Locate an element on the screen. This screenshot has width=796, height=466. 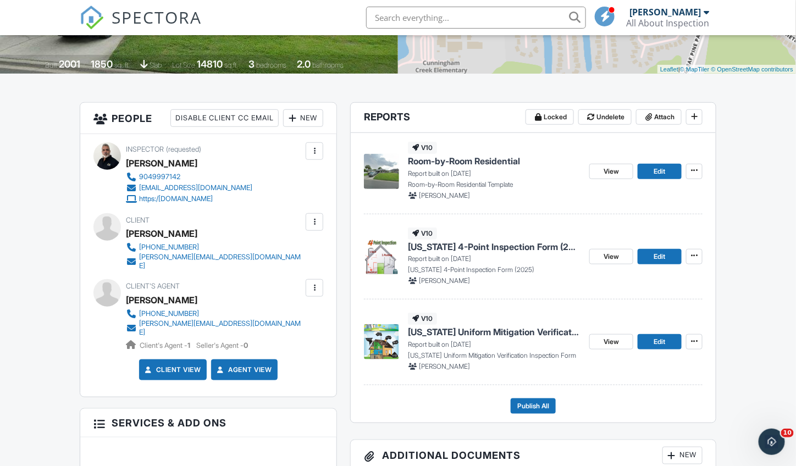
input: Search everything... is located at coordinates (476, 18).